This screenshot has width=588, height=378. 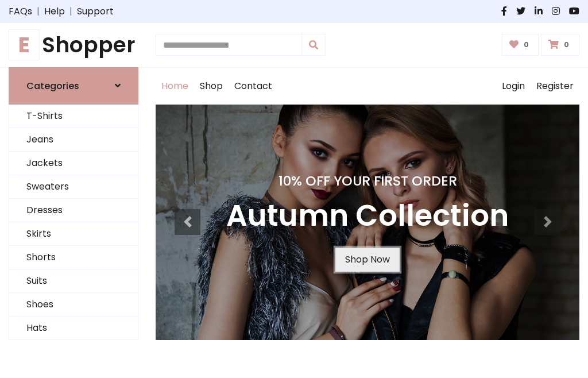 What do you see at coordinates (95, 11) in the screenshot?
I see `a: Support` at bounding box center [95, 11].